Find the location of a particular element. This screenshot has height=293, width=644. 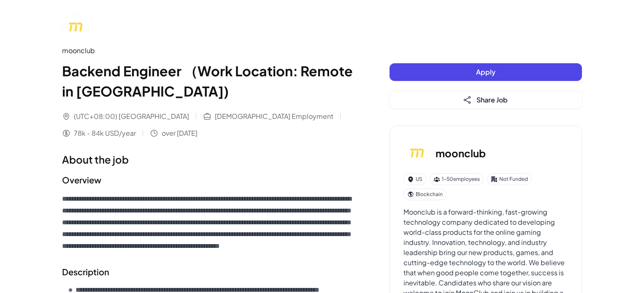

div: 1-50 employees is located at coordinates (457, 179).